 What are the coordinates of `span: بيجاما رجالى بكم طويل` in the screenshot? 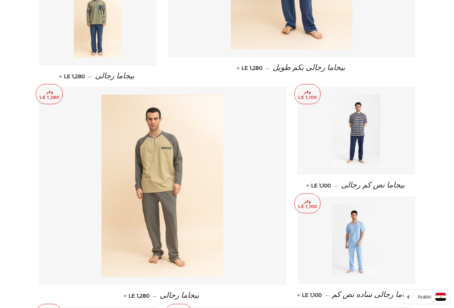 It's located at (309, 68).